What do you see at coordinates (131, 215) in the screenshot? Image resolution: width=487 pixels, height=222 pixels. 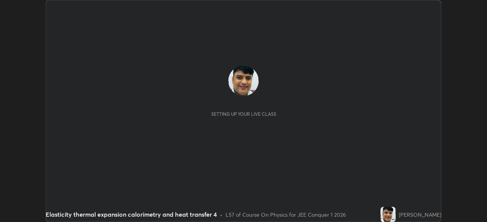 I see `div: Elasticity thermal expansion calorimetry and heat transfer 4` at bounding box center [131, 215].